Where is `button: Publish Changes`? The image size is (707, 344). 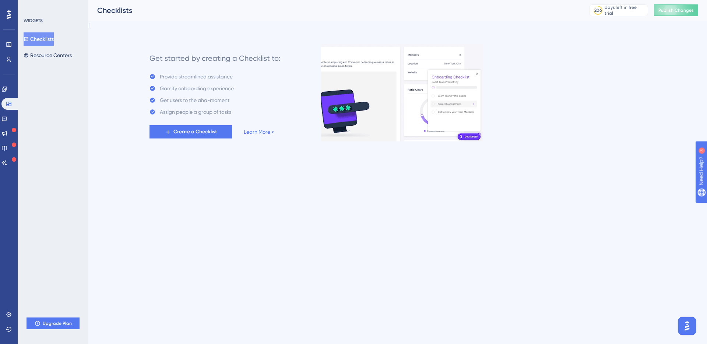 button: Publish Changes is located at coordinates (676, 10).